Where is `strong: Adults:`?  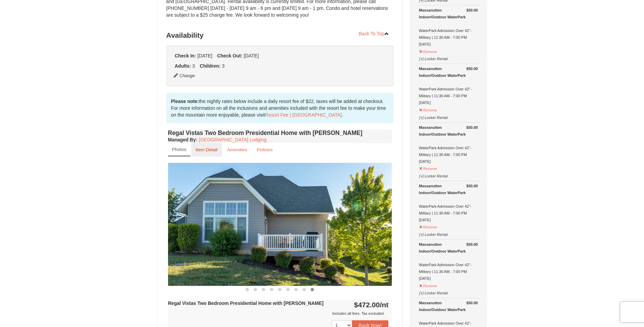 strong: Adults: is located at coordinates (183, 66).